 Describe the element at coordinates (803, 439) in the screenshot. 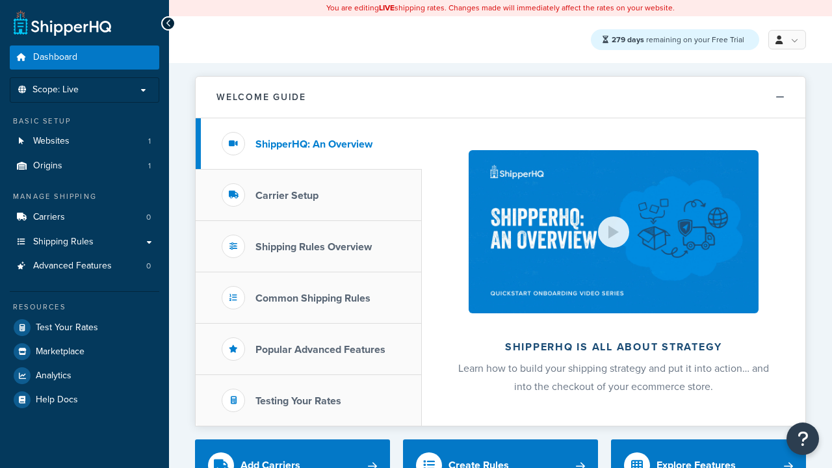

I see `button: Open Resource Center` at that location.